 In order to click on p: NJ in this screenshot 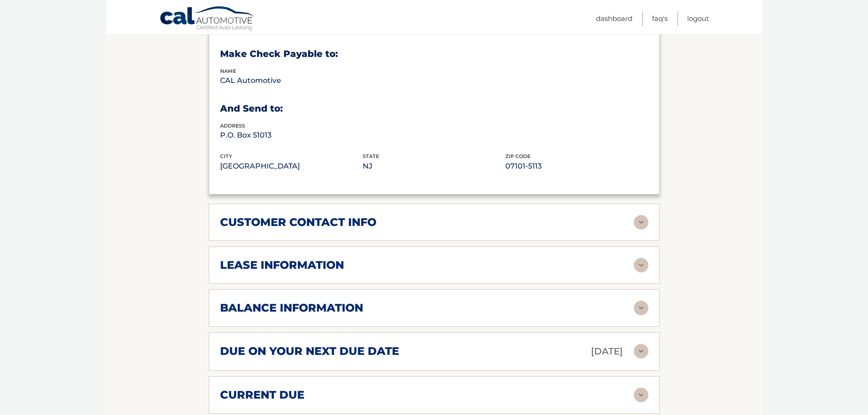, I will do `click(434, 166)`.